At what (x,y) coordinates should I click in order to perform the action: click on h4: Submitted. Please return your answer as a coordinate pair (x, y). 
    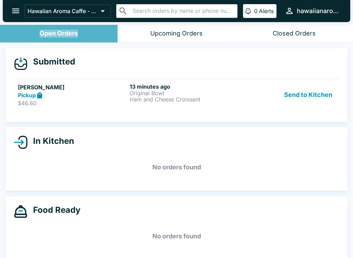
    Looking at the image, I should click on (51, 62).